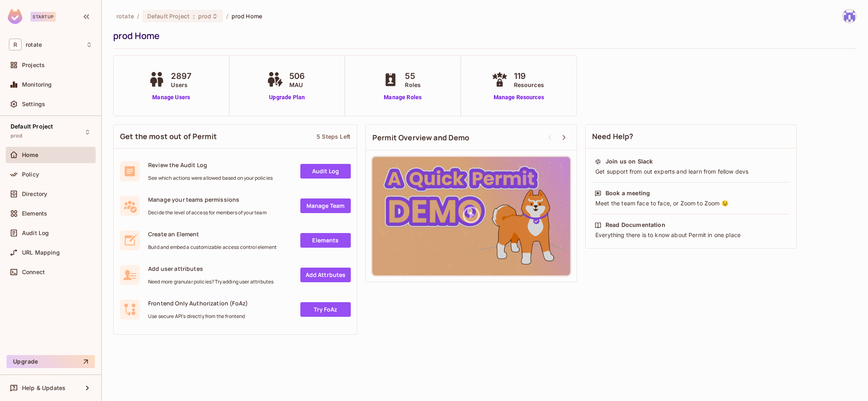  Describe the element at coordinates (691, 204) in the screenshot. I see `div: Meet the team face to face, or Zoom to Zoom 😉` at that location.